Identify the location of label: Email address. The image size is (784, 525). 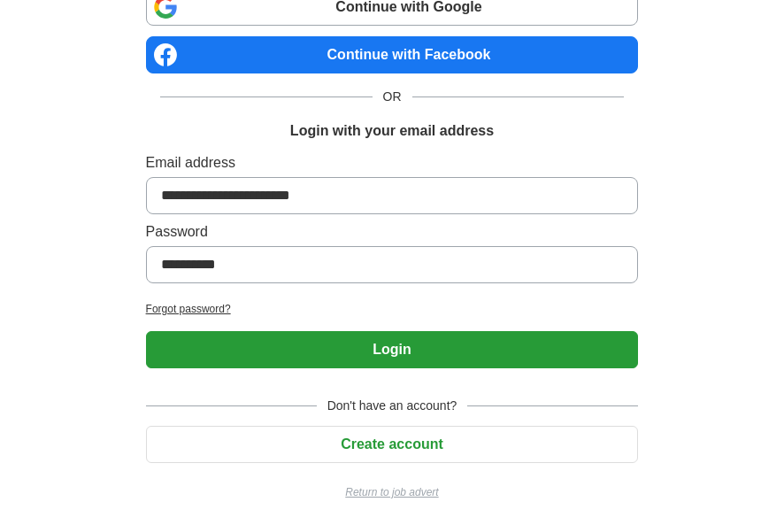
(392, 163).